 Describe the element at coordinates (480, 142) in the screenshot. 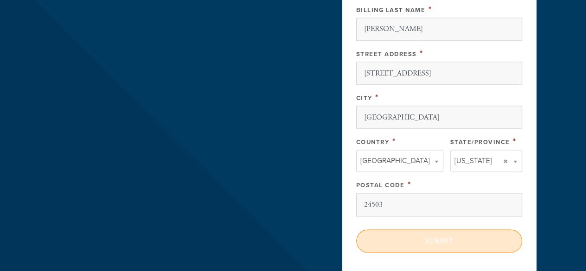

I see `label: State/Province` at that location.